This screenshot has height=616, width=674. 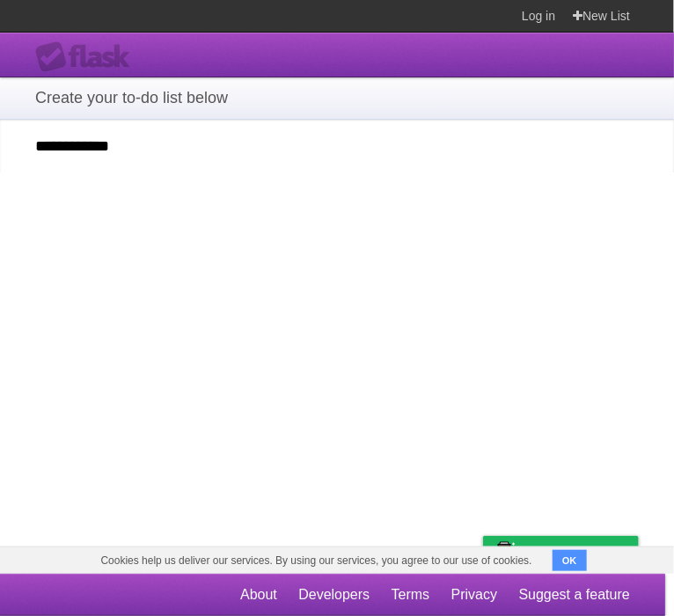 I want to click on a: Terms, so click(x=411, y=595).